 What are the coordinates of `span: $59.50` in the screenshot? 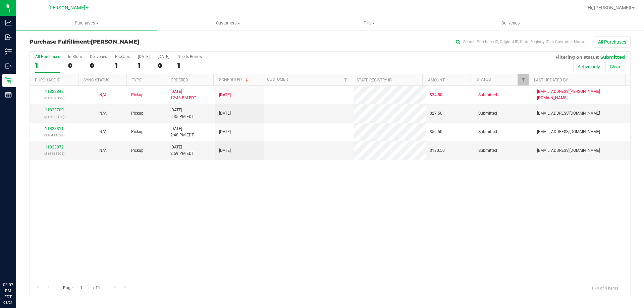 It's located at (436, 132).